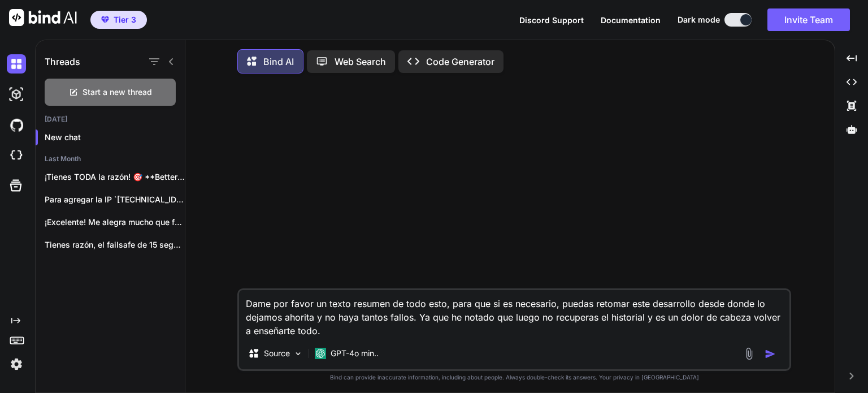 The image size is (868, 393). What do you see at coordinates (279, 62) in the screenshot?
I see `p: Bind AI` at bounding box center [279, 62].